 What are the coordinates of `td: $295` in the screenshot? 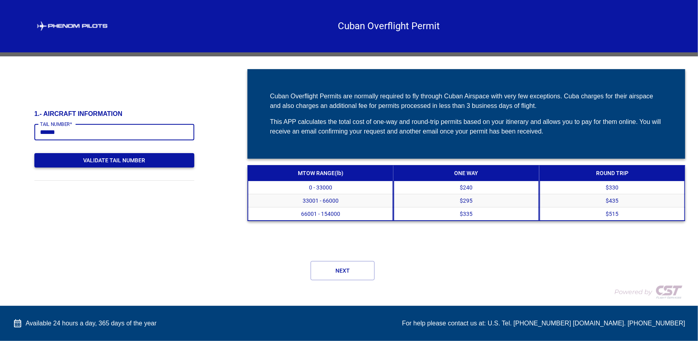 It's located at (466, 201).